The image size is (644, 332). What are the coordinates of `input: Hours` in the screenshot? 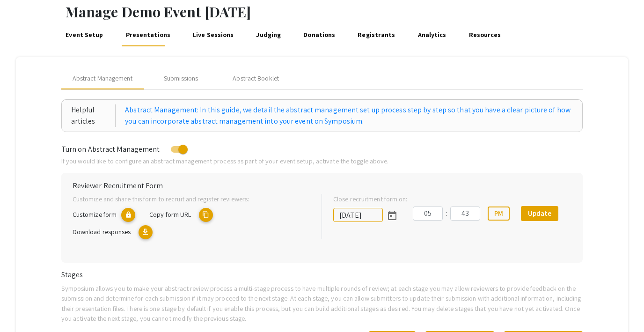 It's located at (428, 214).